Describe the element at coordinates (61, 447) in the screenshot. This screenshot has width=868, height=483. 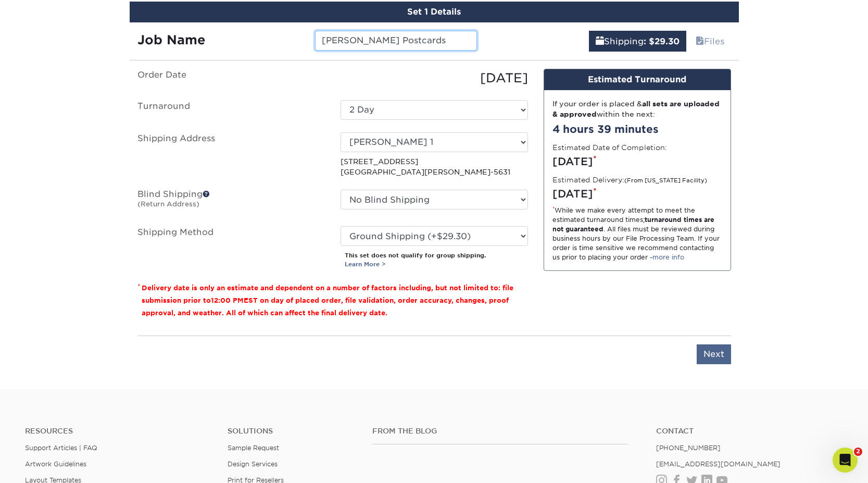
I see `a: Support Articles | FAQ` at that location.